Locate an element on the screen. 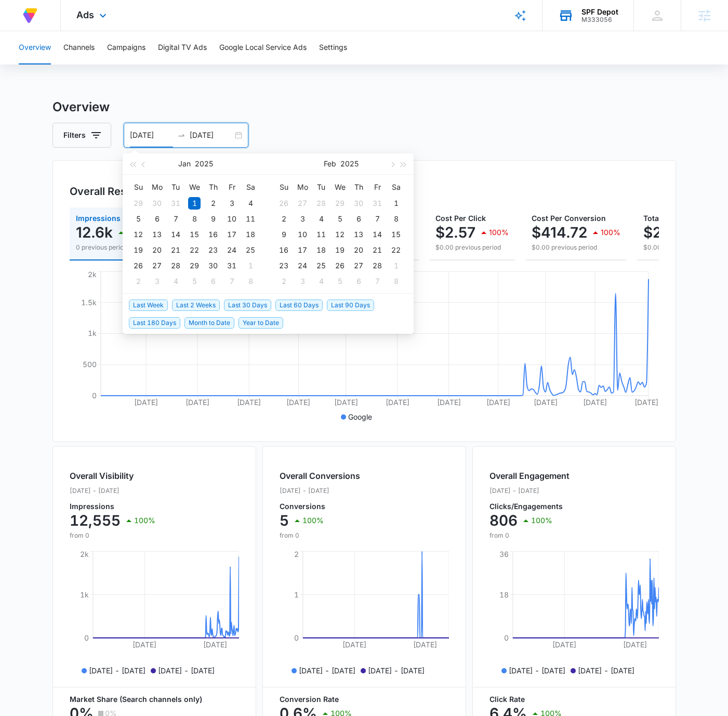 The image size is (728, 716). td: 2025-01-04 is located at coordinates (250, 203).